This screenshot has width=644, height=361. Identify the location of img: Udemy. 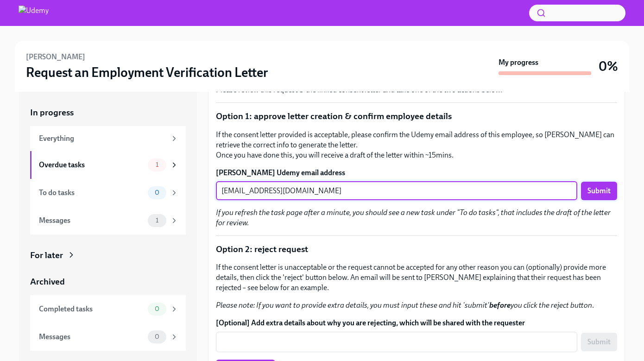
(33, 13).